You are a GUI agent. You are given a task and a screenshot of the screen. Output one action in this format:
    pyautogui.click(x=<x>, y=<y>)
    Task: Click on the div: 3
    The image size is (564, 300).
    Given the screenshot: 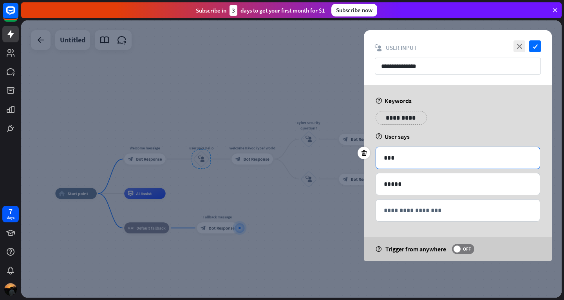 What is the action you would take?
    pyautogui.click(x=234, y=10)
    